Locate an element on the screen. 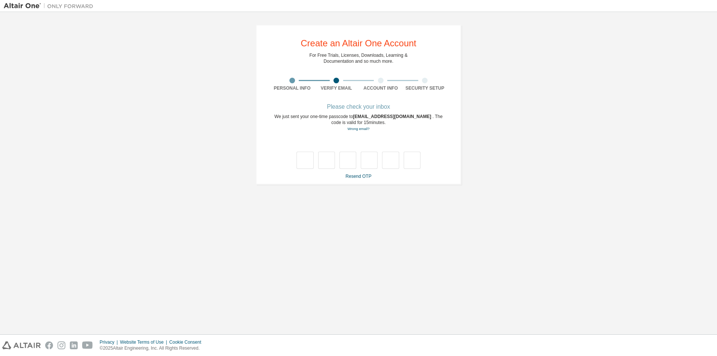 The image size is (717, 356). div: Website Terms of Use is located at coordinates (144, 342).